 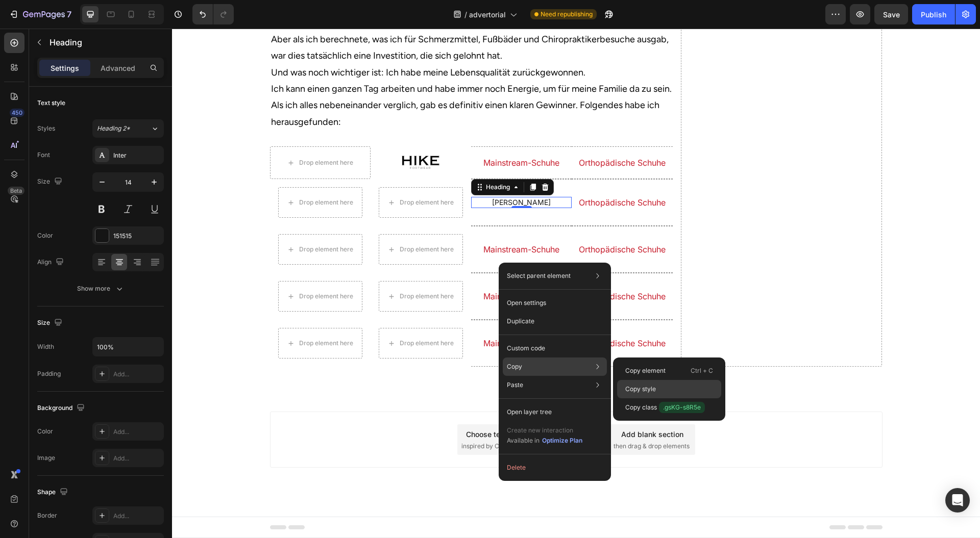 I want to click on div: 151515, so click(x=137, y=236).